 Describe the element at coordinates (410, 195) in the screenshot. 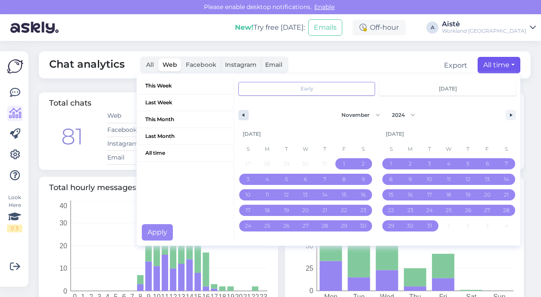

I see `button: 16` at that location.